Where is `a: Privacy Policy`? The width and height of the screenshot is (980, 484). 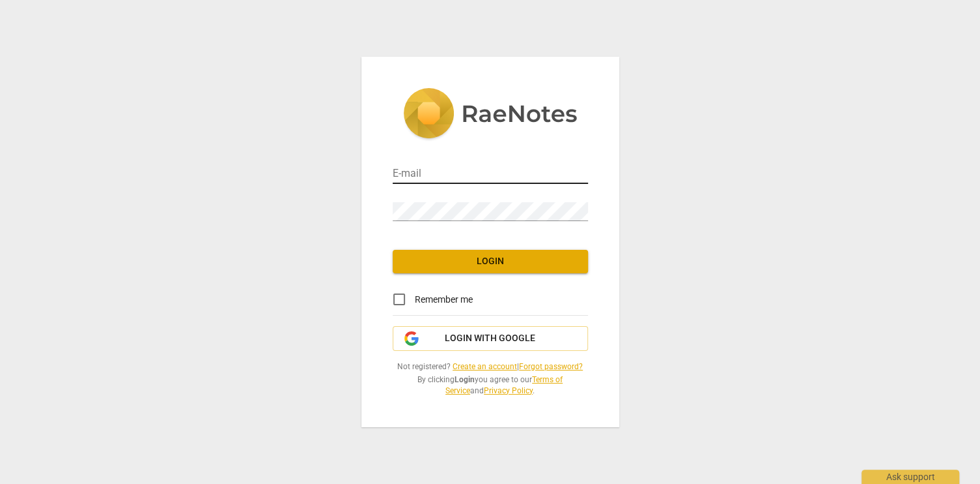
a: Privacy Policy is located at coordinates (508, 390).